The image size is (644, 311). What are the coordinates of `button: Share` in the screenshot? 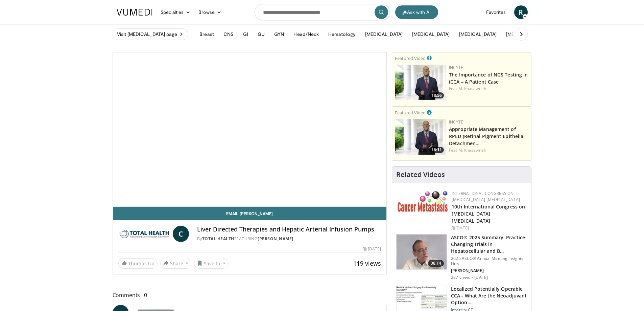 It's located at (176, 263).